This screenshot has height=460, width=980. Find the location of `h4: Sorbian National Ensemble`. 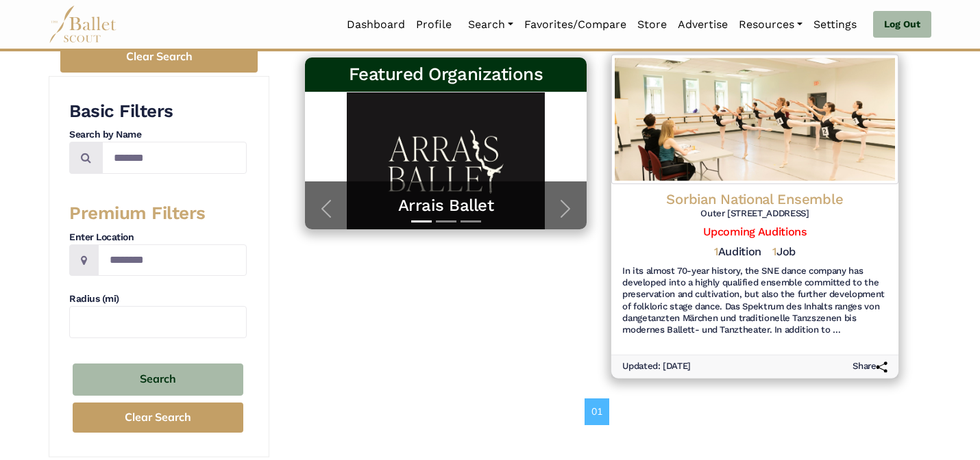

h4: Sorbian National Ensemble is located at coordinates (754, 199).